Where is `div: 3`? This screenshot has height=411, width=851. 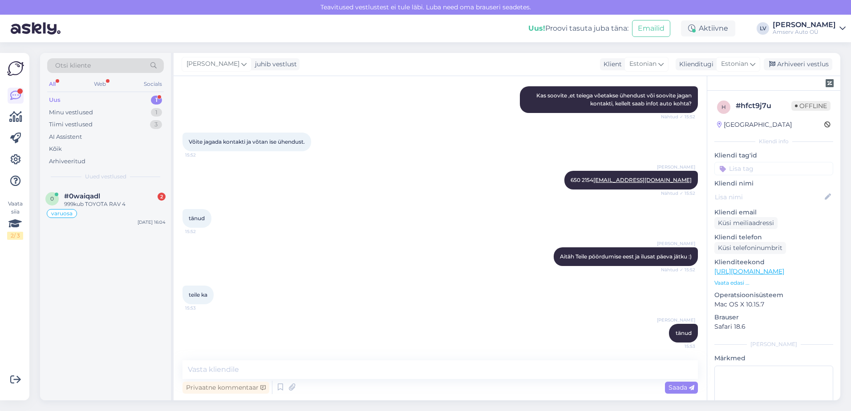 div: 3 is located at coordinates (156, 125).